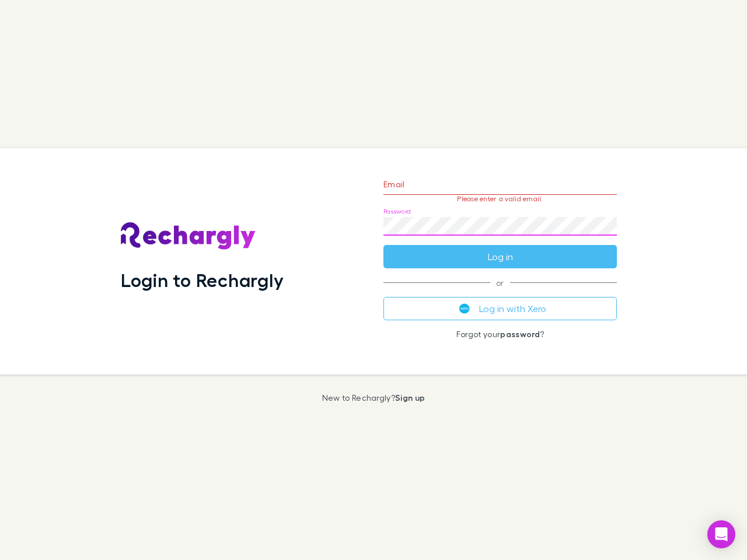 This screenshot has height=560, width=747. Describe the element at coordinates (501, 334) in the screenshot. I see `p: Forgot your ?` at that location.